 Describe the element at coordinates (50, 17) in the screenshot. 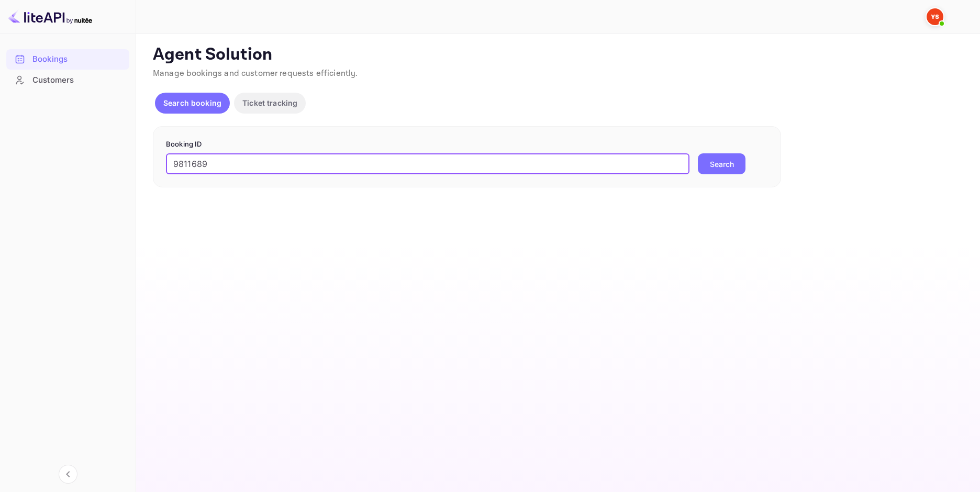

I see `img: LiteAPI logo` at that location.